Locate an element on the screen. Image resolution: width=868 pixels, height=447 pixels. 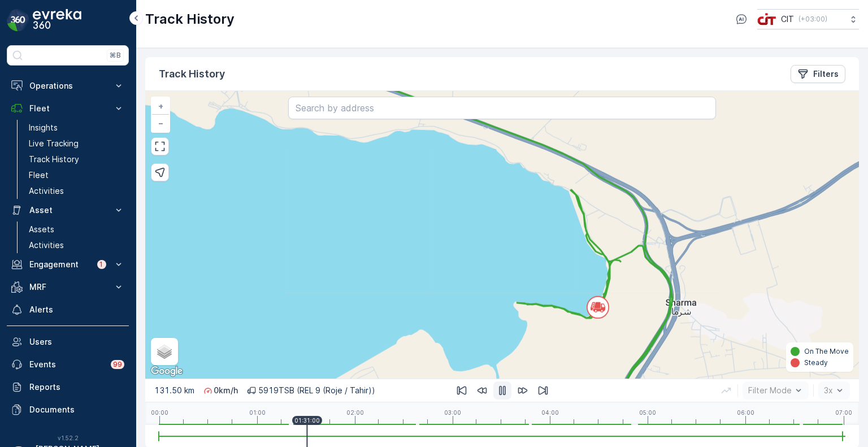
p: ( +03:00 ) is located at coordinates (812, 19).